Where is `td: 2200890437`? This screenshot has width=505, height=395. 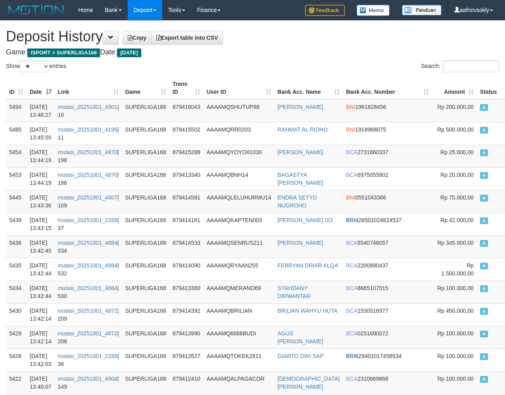
td: 2200890437 is located at coordinates (387, 269).